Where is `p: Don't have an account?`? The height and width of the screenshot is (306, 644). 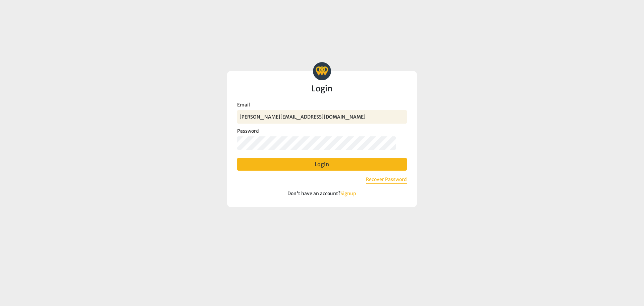 p: Don't have an account? is located at coordinates (322, 194).